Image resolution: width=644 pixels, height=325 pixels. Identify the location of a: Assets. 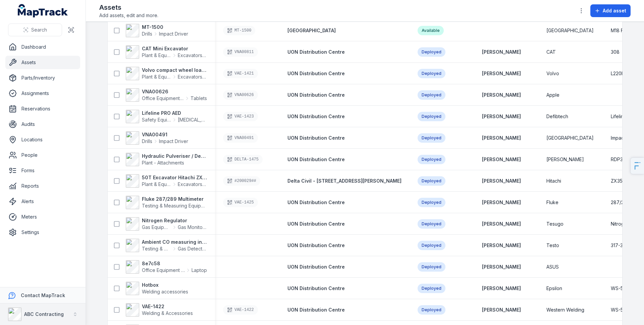
(43, 62).